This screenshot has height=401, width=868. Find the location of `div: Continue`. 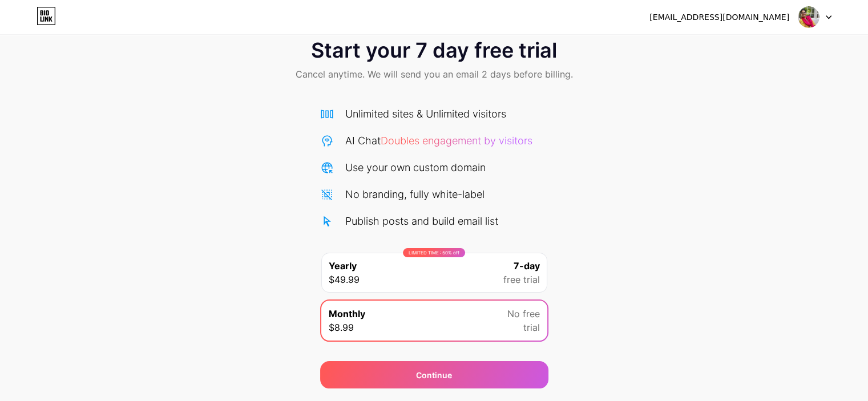

div: Continue is located at coordinates (434, 375).